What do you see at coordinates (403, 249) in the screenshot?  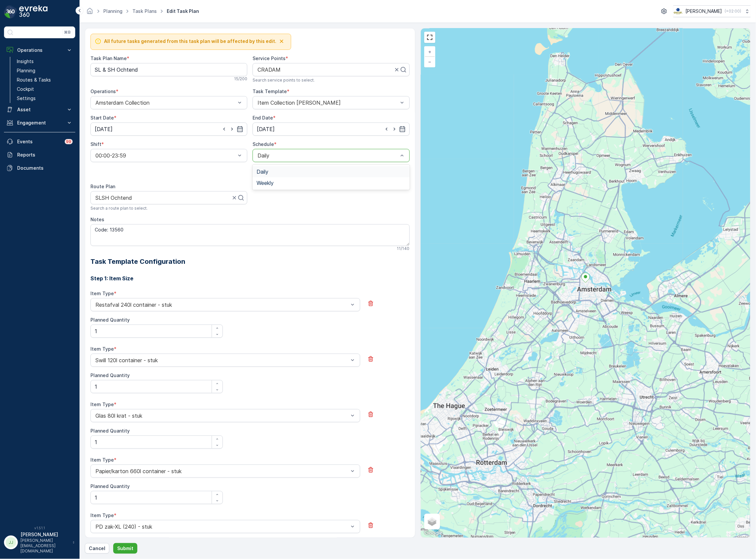 I see `p: 11 / 140` at bounding box center [403, 249].